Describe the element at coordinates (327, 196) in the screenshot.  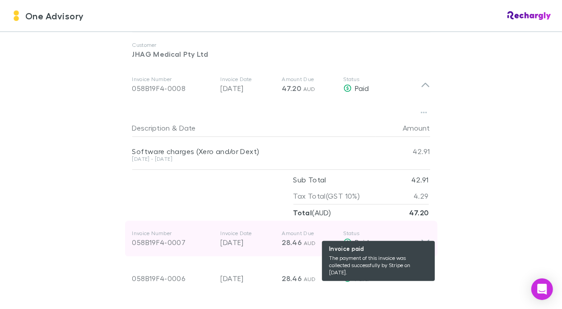
I see `p: Tax Total (GST 10%)` at that location.